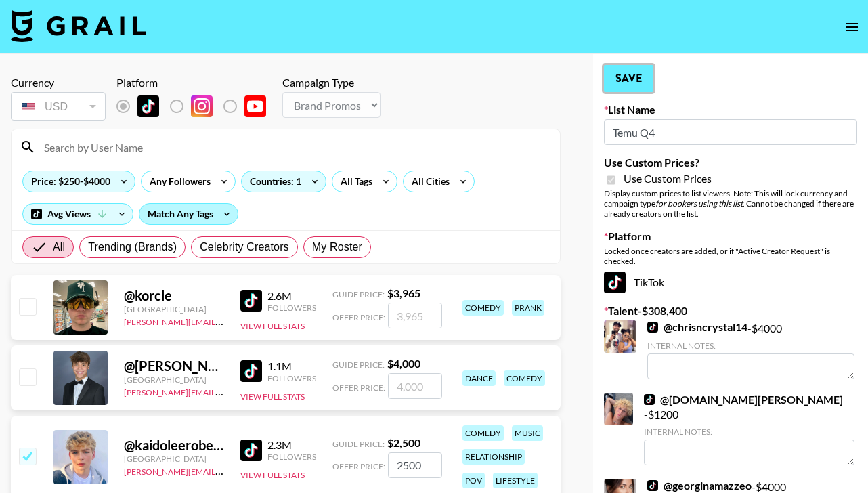 The width and height of the screenshot is (868, 493). Describe the element at coordinates (403, 293) in the screenshot. I see `strong: $ 3,965` at that location.